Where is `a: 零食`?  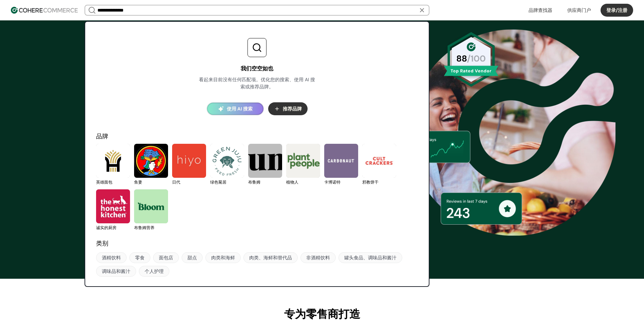 a: 零食 is located at coordinates (140, 258).